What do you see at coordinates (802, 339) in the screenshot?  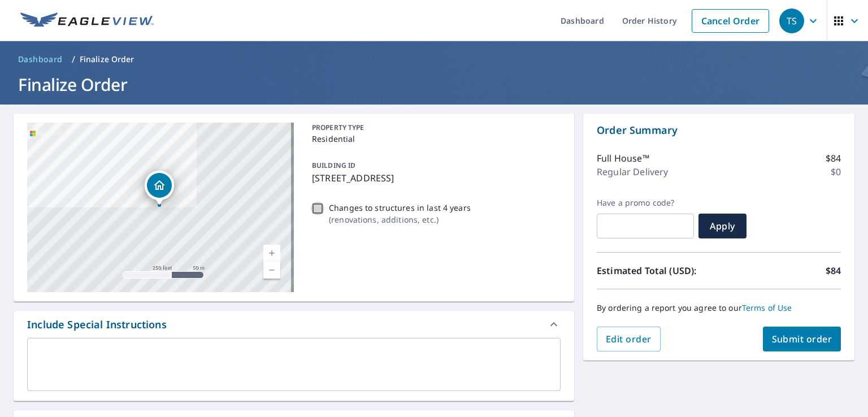 I see `span: Submit order` at bounding box center [802, 339].